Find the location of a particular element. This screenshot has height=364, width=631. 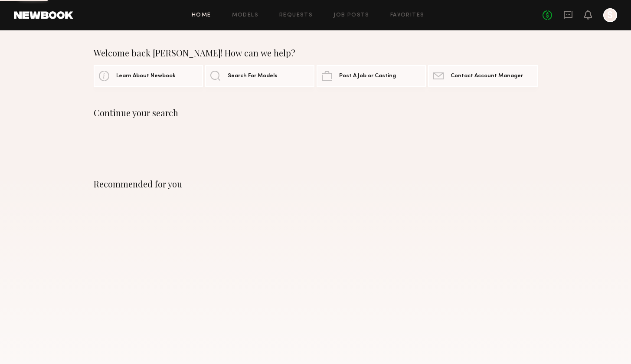

a: Learn About Newbook is located at coordinates (148, 76).